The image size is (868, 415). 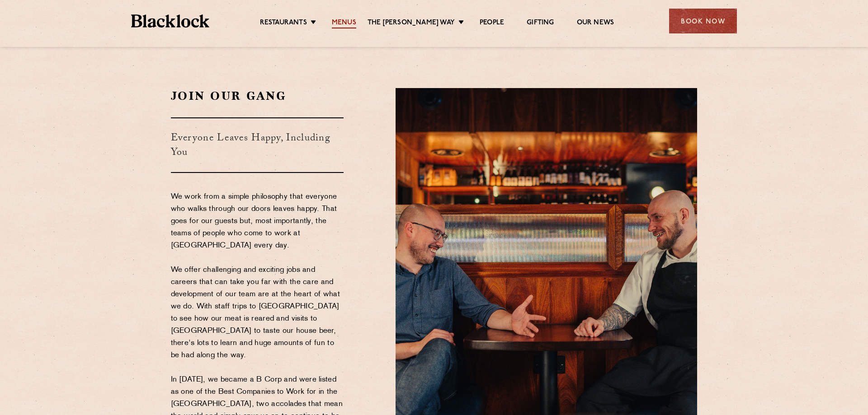 I want to click on img: BL_Textured_Logo-footer-cropped.svg, so click(x=170, y=21).